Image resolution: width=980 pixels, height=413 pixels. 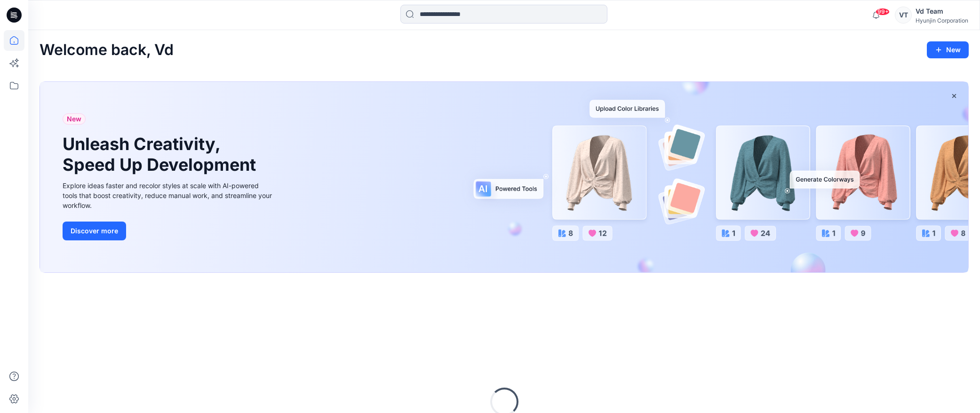 What do you see at coordinates (942, 11) in the screenshot?
I see `div: Vd Team` at bounding box center [942, 11].